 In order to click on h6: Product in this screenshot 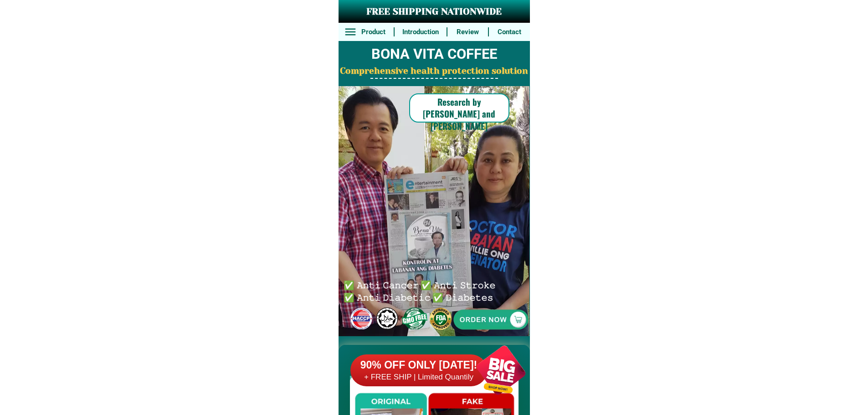, I will do `click(373, 32)`.